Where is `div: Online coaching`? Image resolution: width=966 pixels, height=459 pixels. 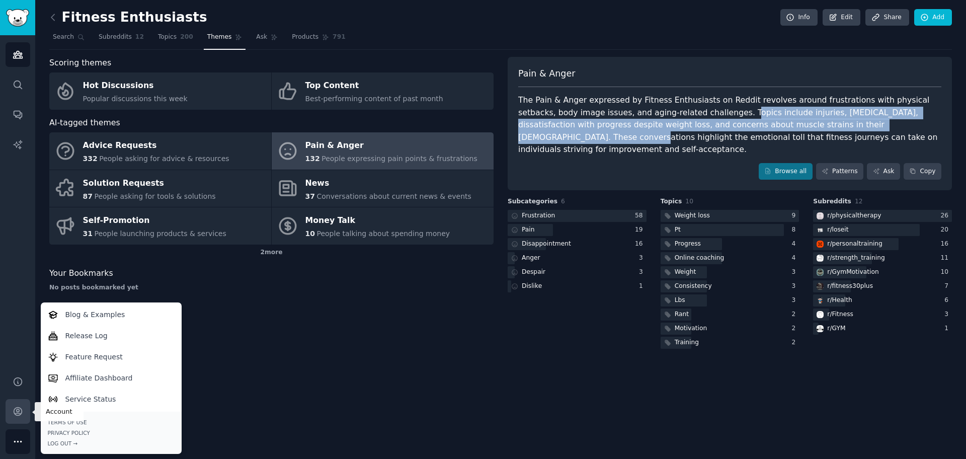
div: Online coaching is located at coordinates (700, 258).